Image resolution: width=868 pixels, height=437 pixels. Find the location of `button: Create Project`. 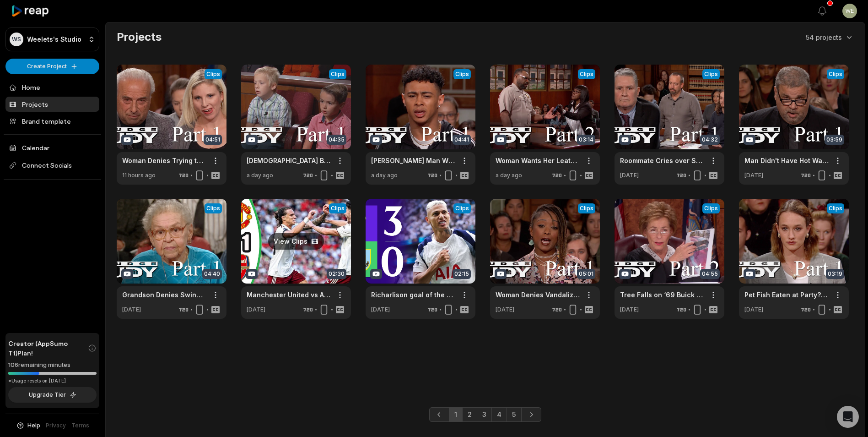

button: Create Project is located at coordinates (52, 66).